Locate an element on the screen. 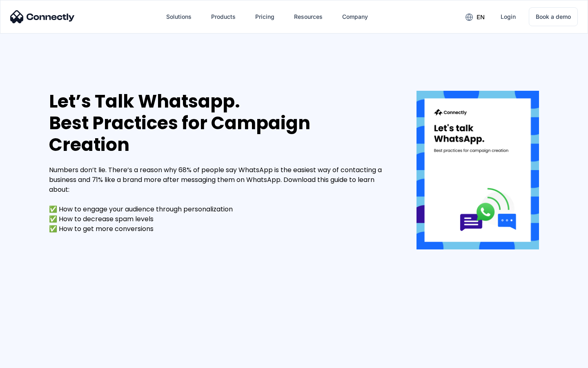 The height and width of the screenshot is (368, 588). a: Book a demo is located at coordinates (553, 17).